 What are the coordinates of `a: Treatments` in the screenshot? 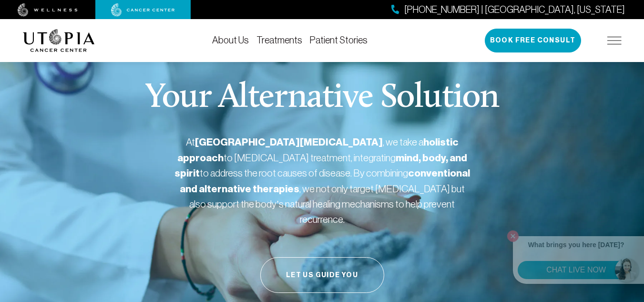 It's located at (279, 40).